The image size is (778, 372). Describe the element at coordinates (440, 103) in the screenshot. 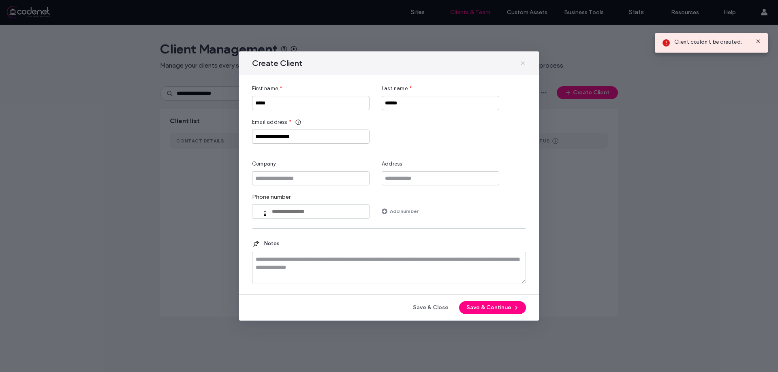

I see `input: Last name` at that location.